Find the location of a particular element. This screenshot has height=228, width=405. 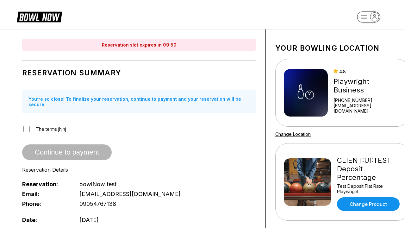

span: Date: is located at coordinates (46, 220).